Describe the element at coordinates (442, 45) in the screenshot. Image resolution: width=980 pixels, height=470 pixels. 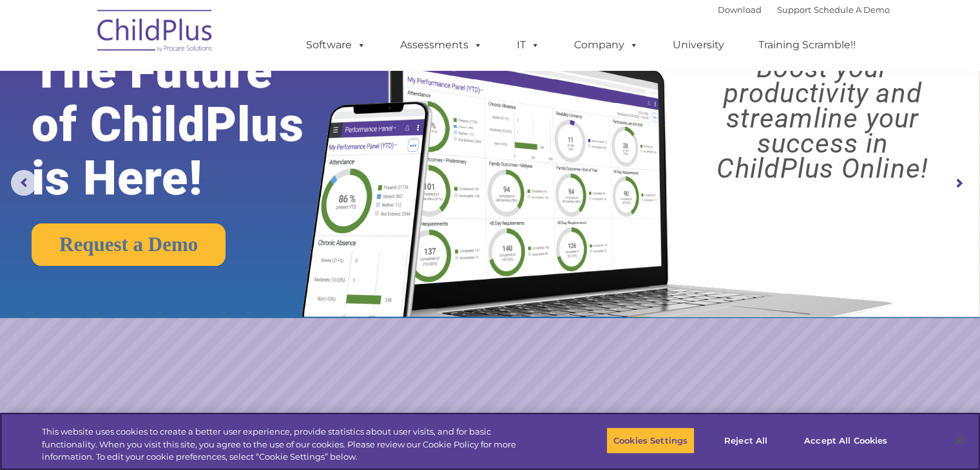
I see `a: Assessments` at that location.